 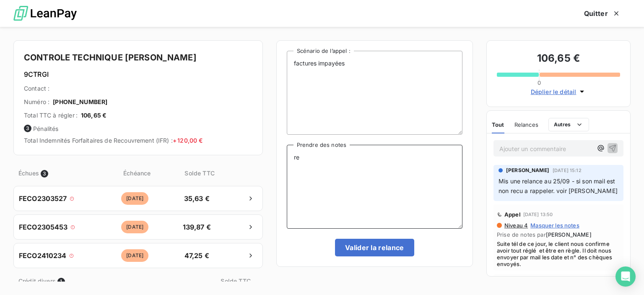 I want to click on span: 106,65 €, so click(x=93, y=115).